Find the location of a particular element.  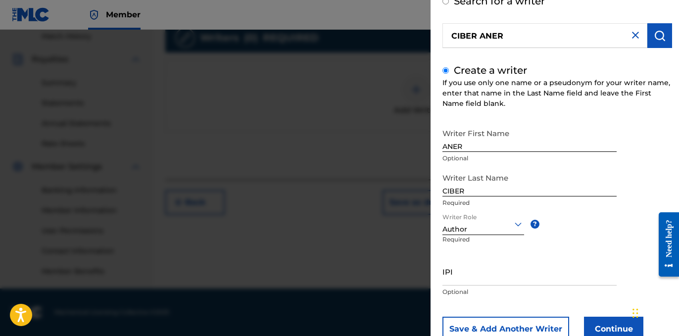

img: MLC Logo is located at coordinates (31, 14).